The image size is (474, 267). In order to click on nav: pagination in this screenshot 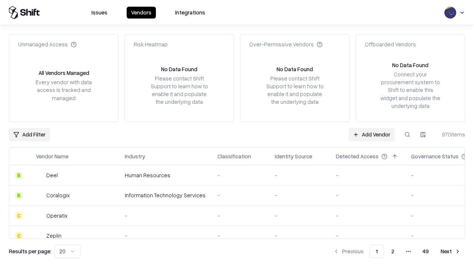, I will do `click(397, 251)`.